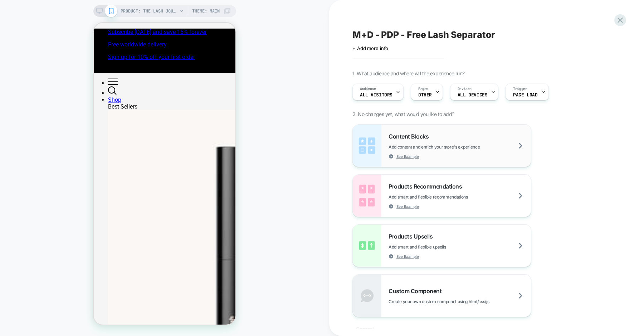  What do you see at coordinates (472, 95) in the screenshot?
I see `span: ALL DEVICES` at bounding box center [472, 95].